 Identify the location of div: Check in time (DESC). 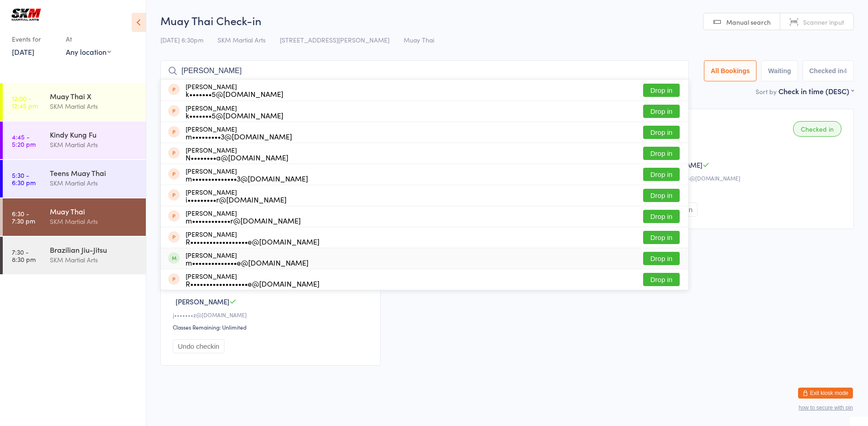
(816, 91).